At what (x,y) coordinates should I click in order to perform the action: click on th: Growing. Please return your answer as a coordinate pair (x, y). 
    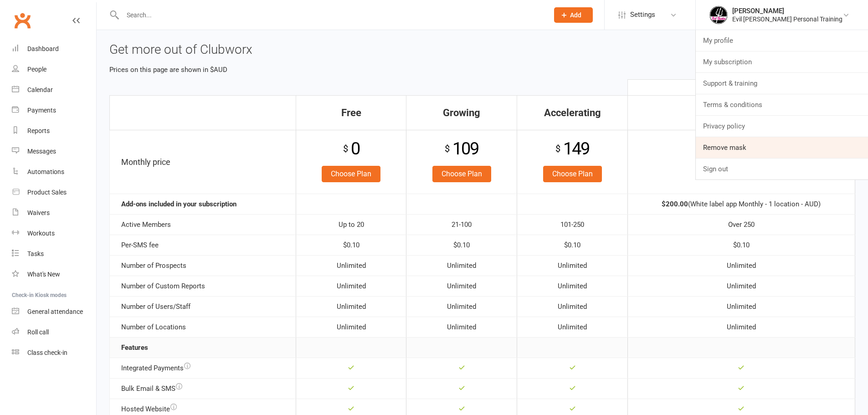
    Looking at the image, I should click on (462, 113).